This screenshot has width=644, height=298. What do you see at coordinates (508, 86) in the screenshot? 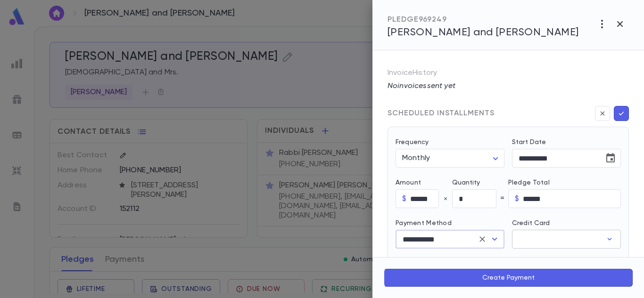
I see `p: No invoices sent yet` at bounding box center [508, 86].